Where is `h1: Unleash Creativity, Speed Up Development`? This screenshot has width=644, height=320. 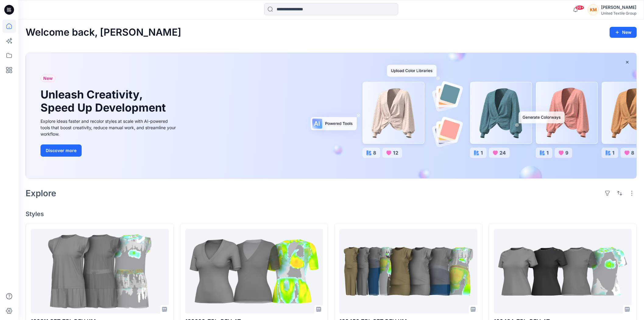 h1: Unleash Creativity, Speed Up Development is located at coordinates (104, 101).